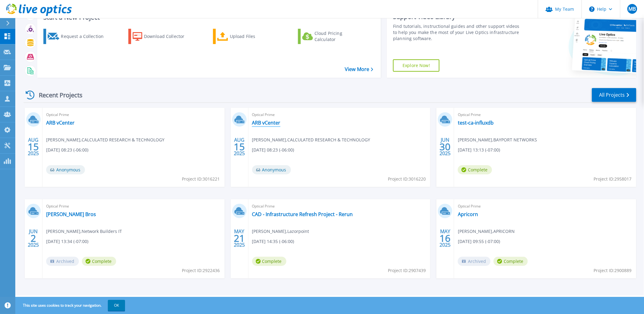 This screenshot has width=644, height=314. What do you see at coordinates (247, 36) in the screenshot?
I see `a: Upload Files` at bounding box center [247, 36].